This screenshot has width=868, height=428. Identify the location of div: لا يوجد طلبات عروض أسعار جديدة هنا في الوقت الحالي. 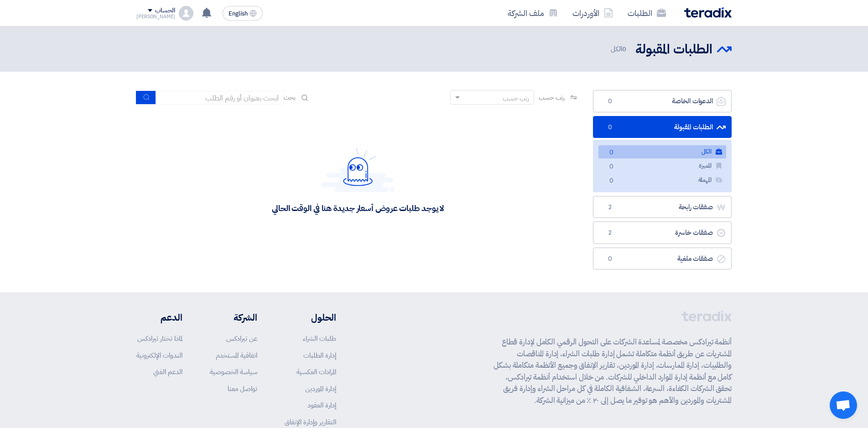
(357, 208).